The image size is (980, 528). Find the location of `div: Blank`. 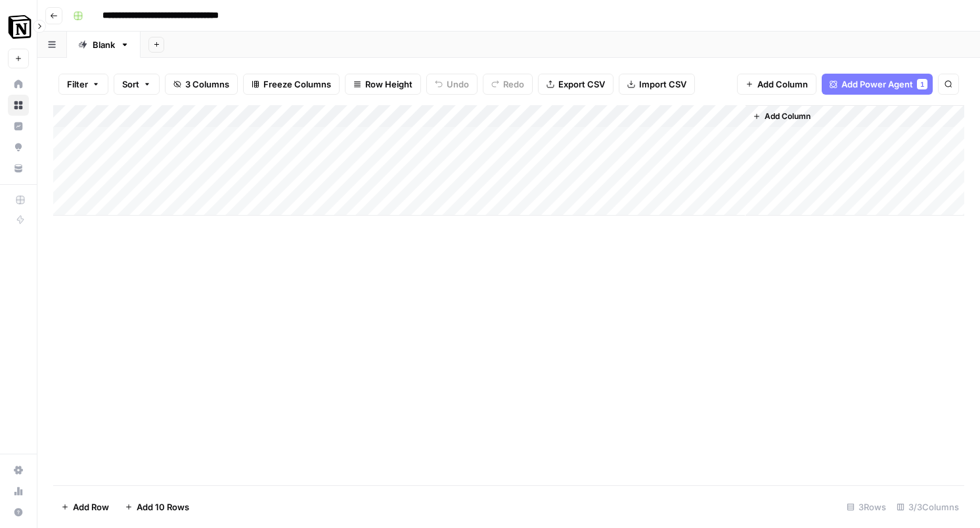

div: Blank is located at coordinates (103, 45).